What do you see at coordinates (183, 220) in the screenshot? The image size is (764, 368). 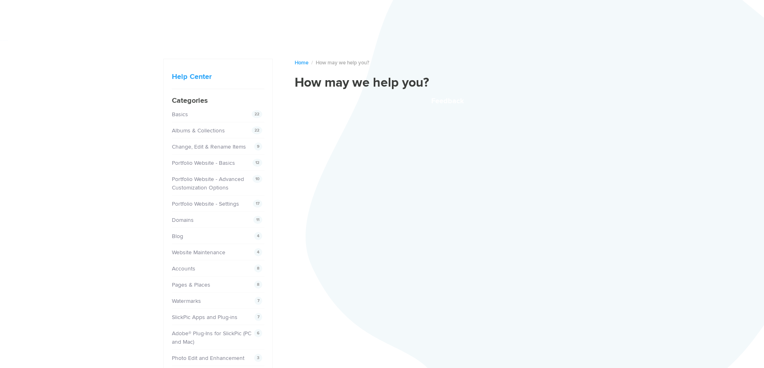 I see `a: Domains` at bounding box center [183, 220].